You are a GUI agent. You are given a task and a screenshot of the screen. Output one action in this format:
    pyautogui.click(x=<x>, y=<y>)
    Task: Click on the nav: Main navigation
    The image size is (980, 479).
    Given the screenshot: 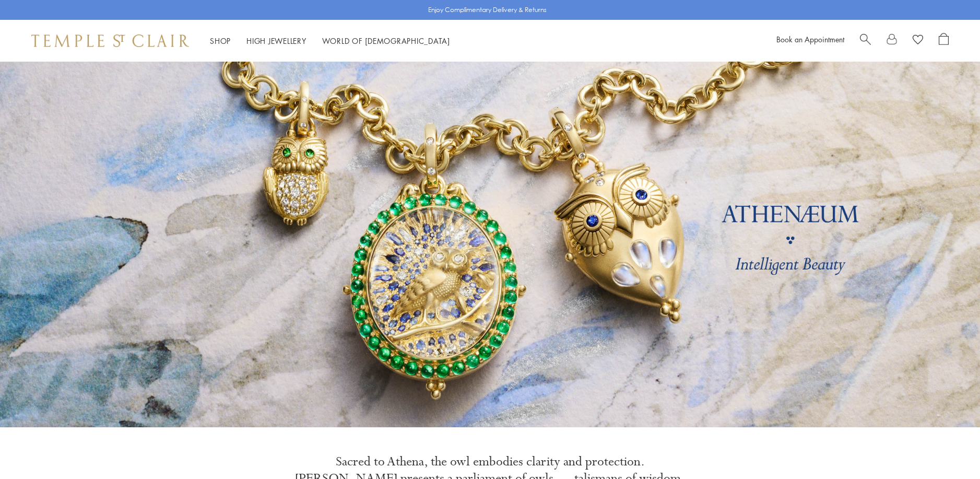 What is the action you would take?
    pyautogui.click(x=330, y=40)
    